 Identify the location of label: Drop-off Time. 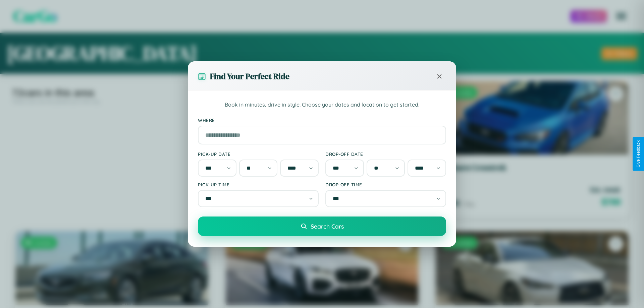
(385, 185).